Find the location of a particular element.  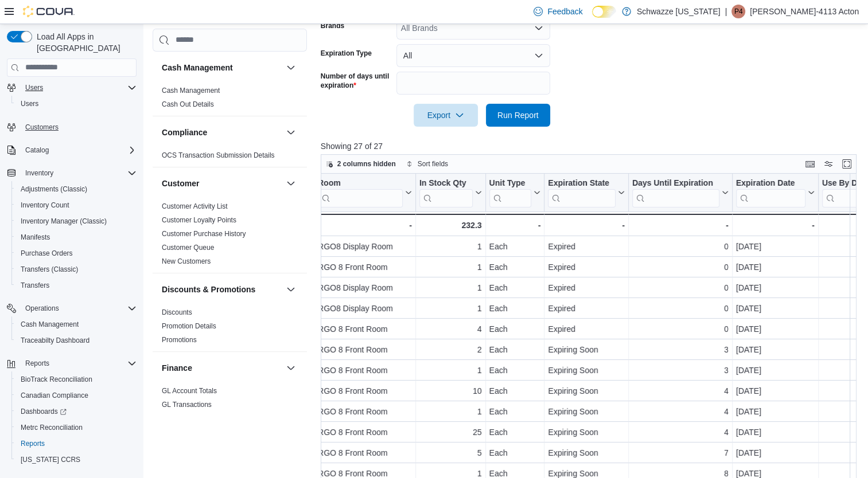

div: 5 is located at coordinates (450, 453).